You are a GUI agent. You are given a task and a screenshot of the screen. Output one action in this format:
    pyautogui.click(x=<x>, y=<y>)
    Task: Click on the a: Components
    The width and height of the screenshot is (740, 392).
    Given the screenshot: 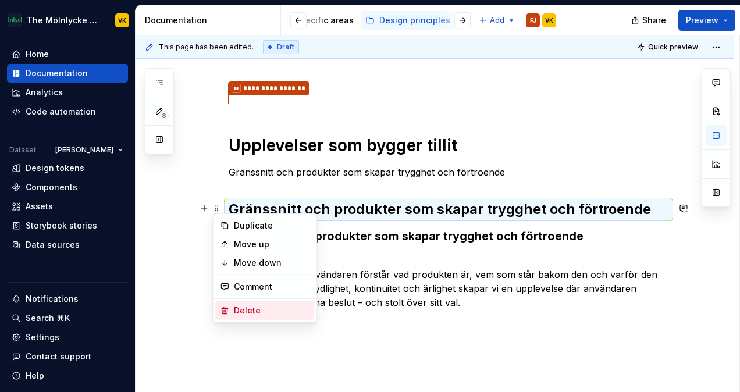 What is the action you would take?
    pyautogui.click(x=67, y=187)
    